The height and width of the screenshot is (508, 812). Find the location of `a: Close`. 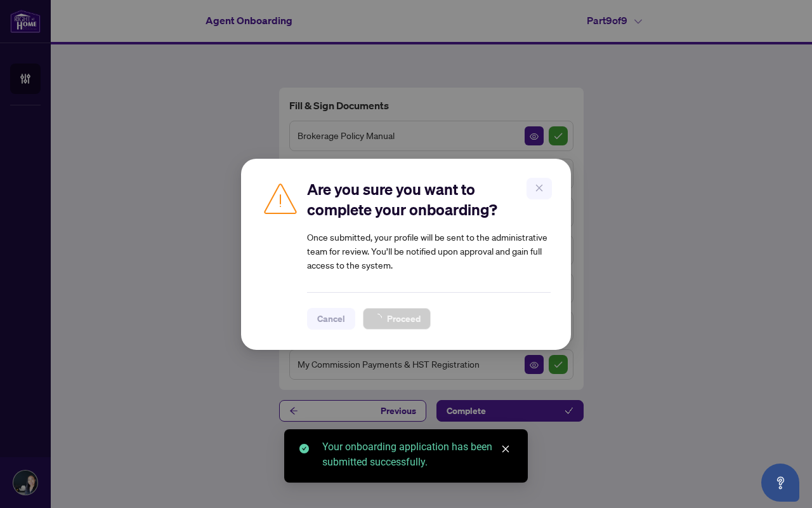

a: Close is located at coordinates (506, 449).